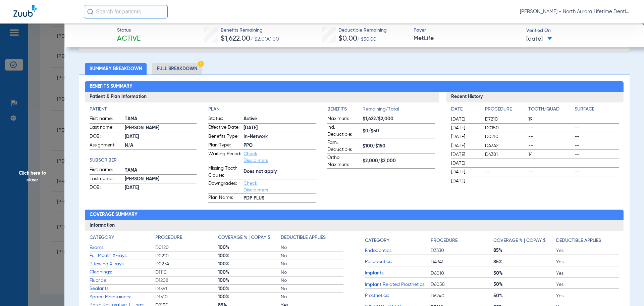 Image resolution: width=644 pixels, height=306 pixels. What do you see at coordinates (399, 110) in the screenshot?
I see `span: Remaining/Total` at bounding box center [399, 110].